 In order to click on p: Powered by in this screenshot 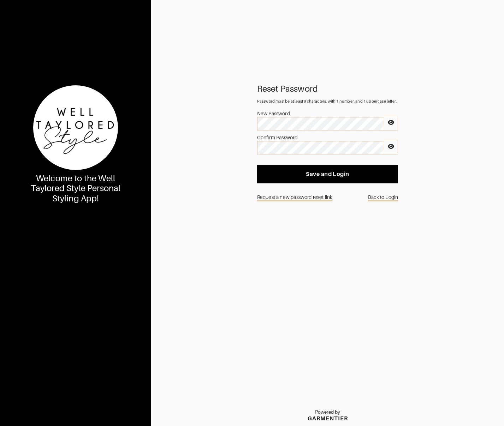, I will do `click(328, 413)`.